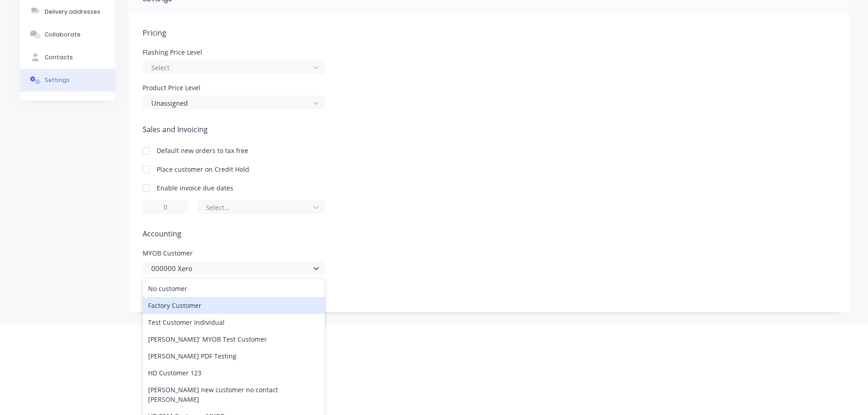 Image resolution: width=868 pixels, height=415 pixels. Describe the element at coordinates (68, 12) in the screenshot. I see `button: Delivery addresses` at that location.